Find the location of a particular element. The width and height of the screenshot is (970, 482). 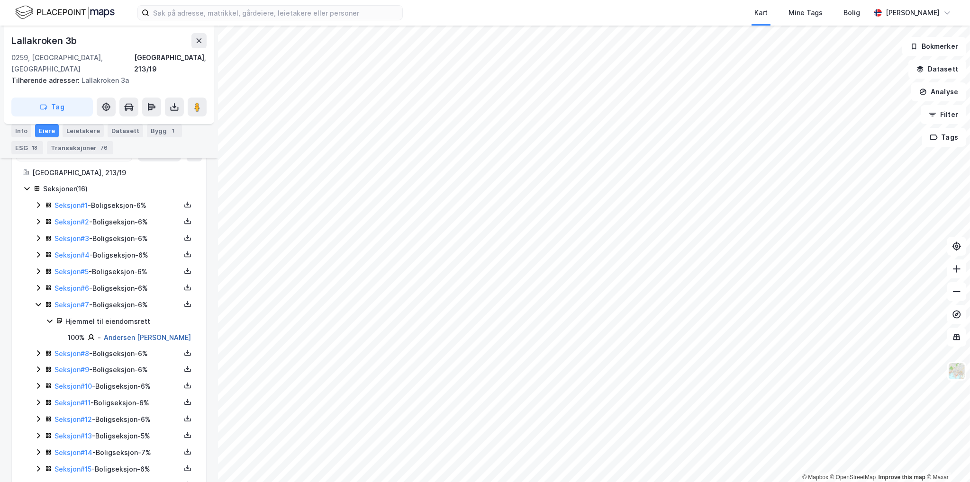

div: Datasett is located at coordinates (125, 131).